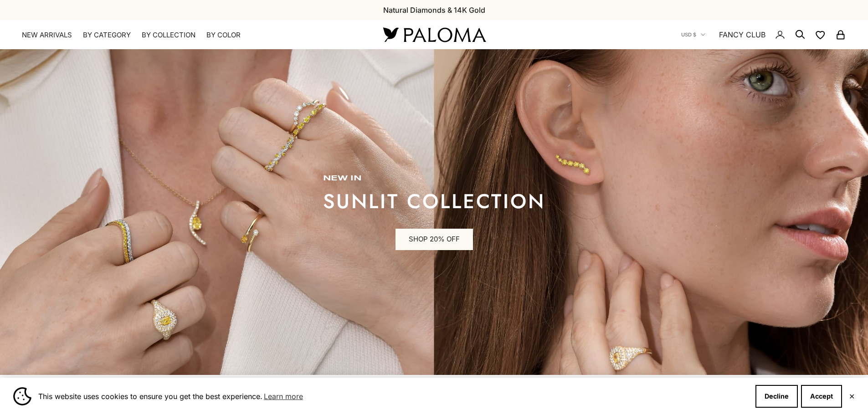 The image size is (868, 415). What do you see at coordinates (822, 396) in the screenshot?
I see `button: Accept` at bounding box center [822, 396].